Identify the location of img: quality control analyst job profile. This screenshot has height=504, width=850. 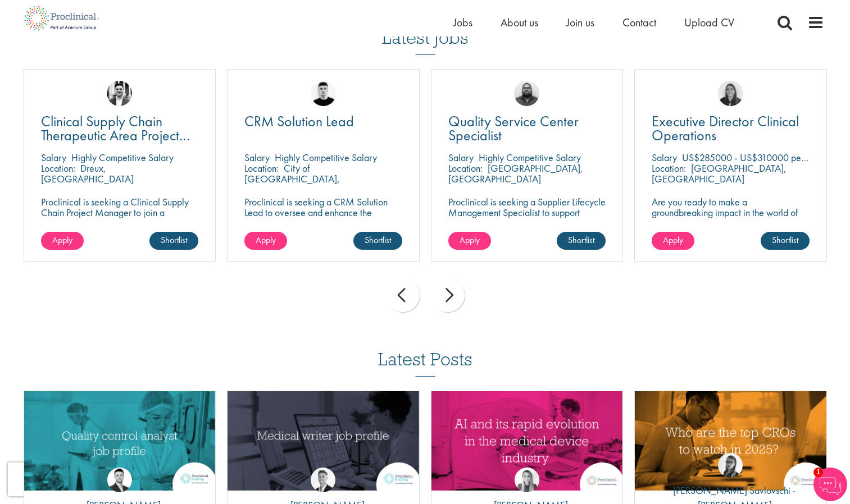
(120, 441).